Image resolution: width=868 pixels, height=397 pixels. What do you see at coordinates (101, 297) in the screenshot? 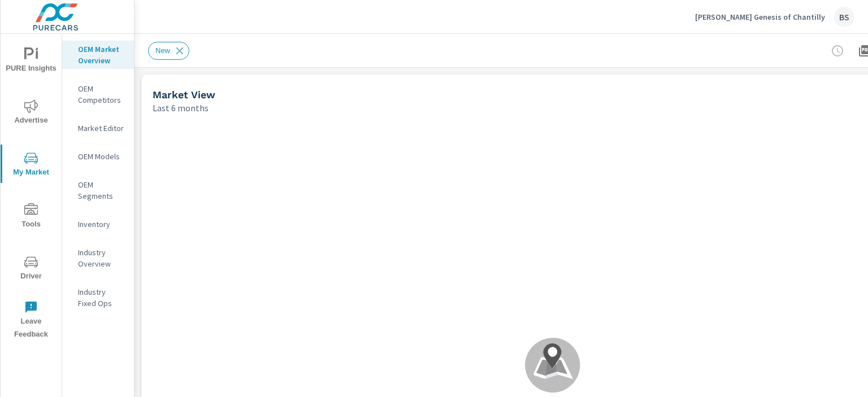
I see `p: Industry Fixed Ops` at bounding box center [101, 297].